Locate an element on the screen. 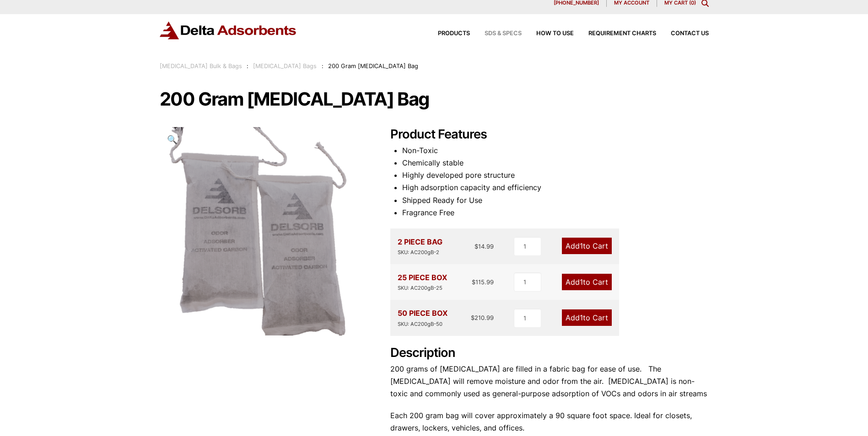 The image size is (868, 436). div: 25 PIECE BOX is located at coordinates (422, 282).